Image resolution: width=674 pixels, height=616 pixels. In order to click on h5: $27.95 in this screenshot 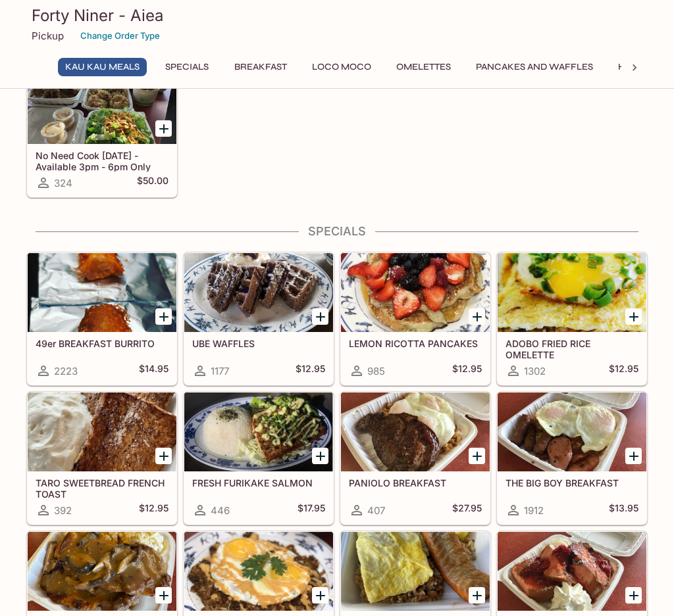, I will do `click(466, 510)`.